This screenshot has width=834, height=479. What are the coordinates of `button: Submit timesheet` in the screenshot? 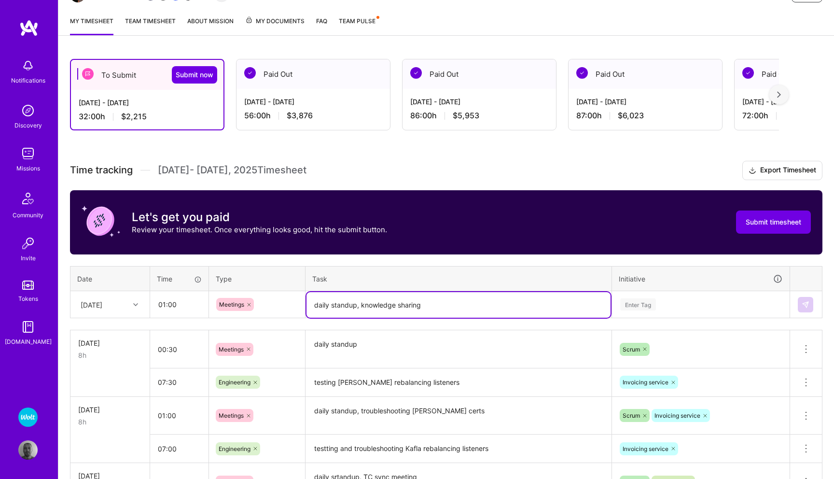 It's located at (774, 222).